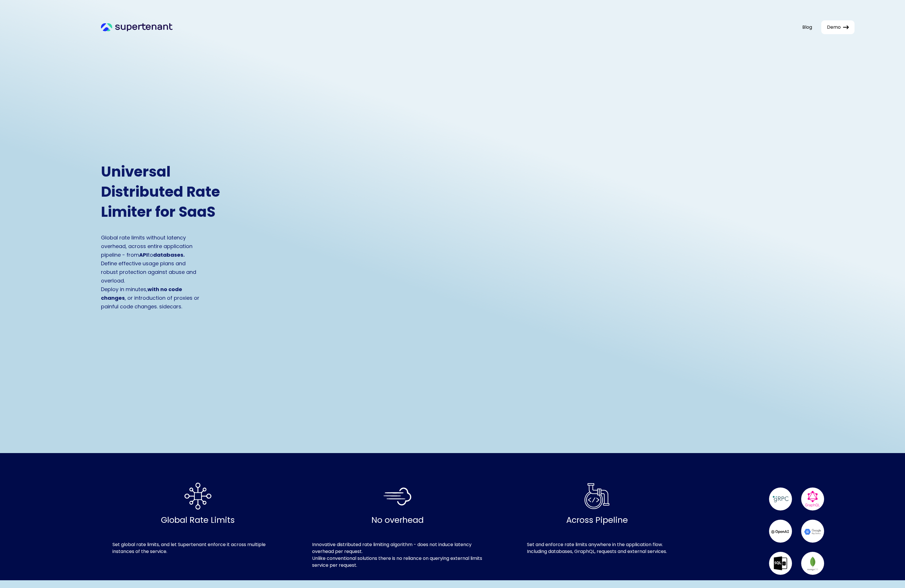  What do you see at coordinates (174, 192) in the screenshot?
I see `h2: Universal Distributed Rate Limiter for SaaS` at bounding box center [174, 192].